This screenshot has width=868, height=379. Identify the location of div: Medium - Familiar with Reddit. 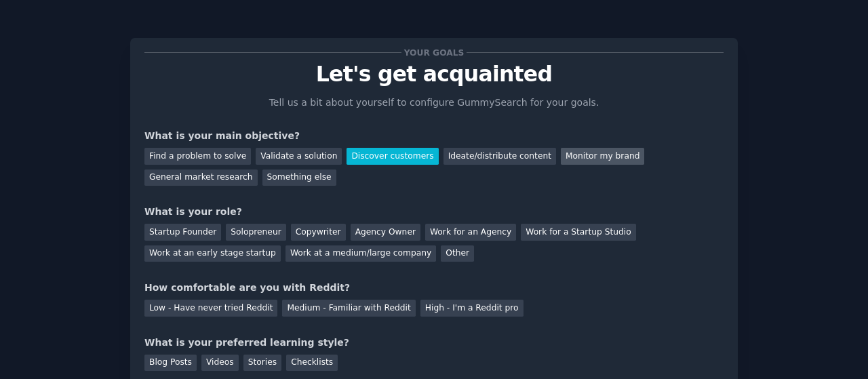
(349, 308).